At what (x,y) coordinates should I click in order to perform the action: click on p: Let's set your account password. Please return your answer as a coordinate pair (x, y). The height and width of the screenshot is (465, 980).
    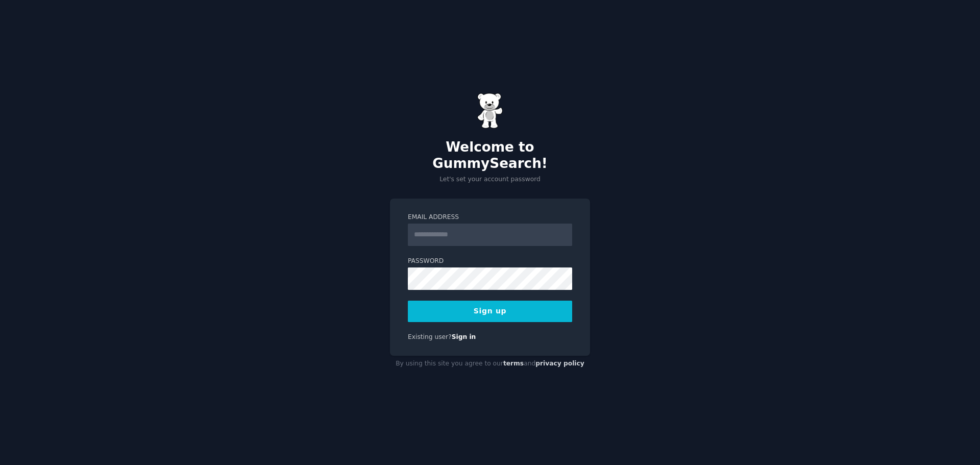
    Looking at the image, I should click on (490, 180).